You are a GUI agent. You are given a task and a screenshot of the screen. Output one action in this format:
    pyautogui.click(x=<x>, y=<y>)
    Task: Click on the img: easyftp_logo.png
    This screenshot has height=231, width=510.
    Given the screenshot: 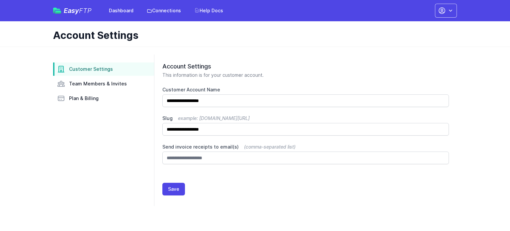 What is the action you would take?
    pyautogui.click(x=57, y=11)
    